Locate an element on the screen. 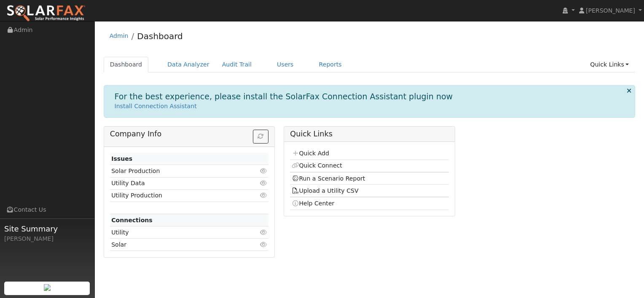 The width and height of the screenshot is (644, 298). a: Install Connection Assistant is located at coordinates (155, 106).